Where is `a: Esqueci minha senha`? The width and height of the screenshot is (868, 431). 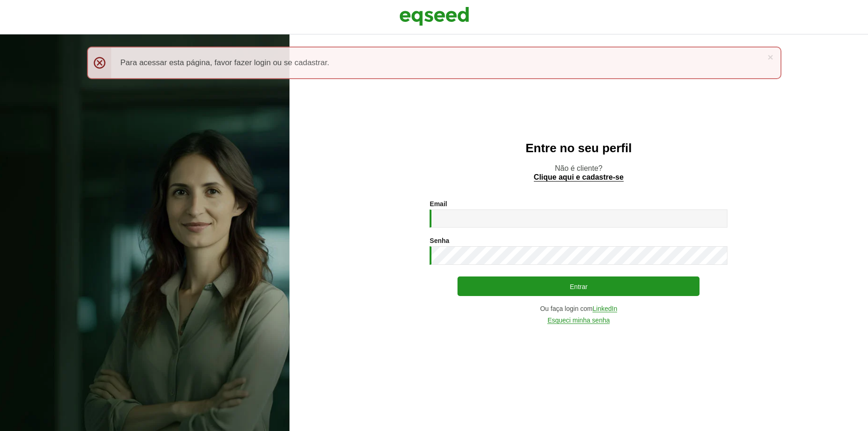 a: Esqueci minha senha is located at coordinates (578, 320).